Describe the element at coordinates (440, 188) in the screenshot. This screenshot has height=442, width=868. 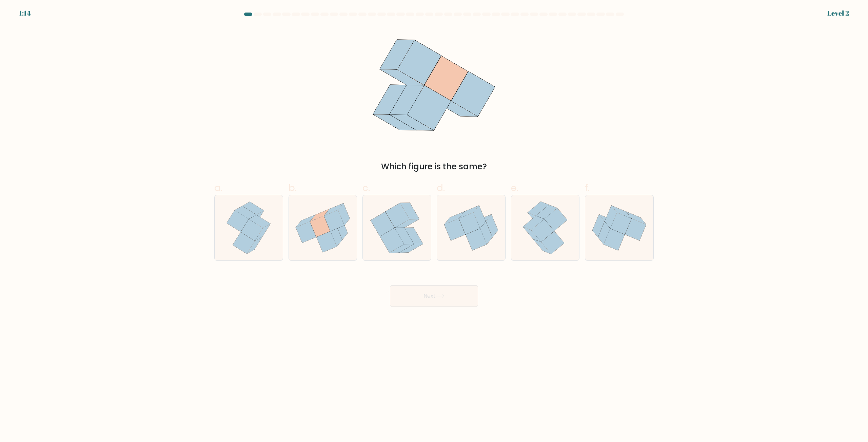
I see `span: d.` at that location.